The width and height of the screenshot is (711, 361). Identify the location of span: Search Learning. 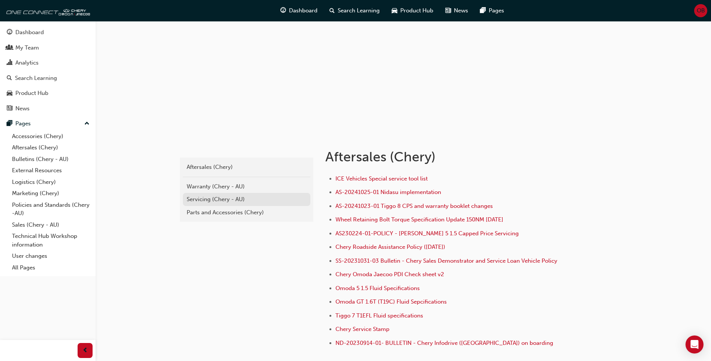
(359, 10).